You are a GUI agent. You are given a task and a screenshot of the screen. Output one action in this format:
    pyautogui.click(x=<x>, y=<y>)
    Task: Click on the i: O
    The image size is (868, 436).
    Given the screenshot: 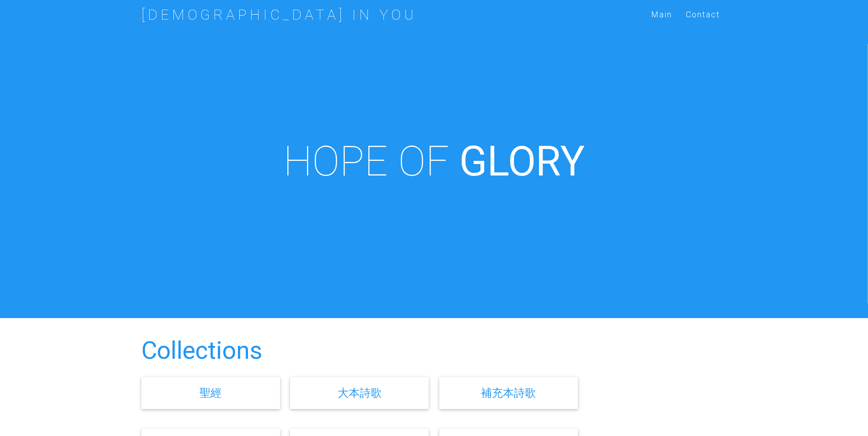 What is the action you would take?
    pyautogui.click(x=521, y=161)
    